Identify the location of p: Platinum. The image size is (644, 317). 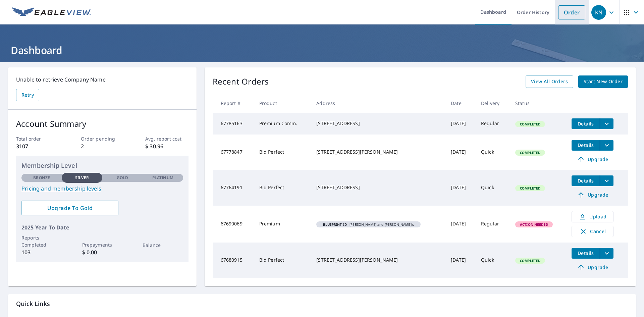
(163, 178).